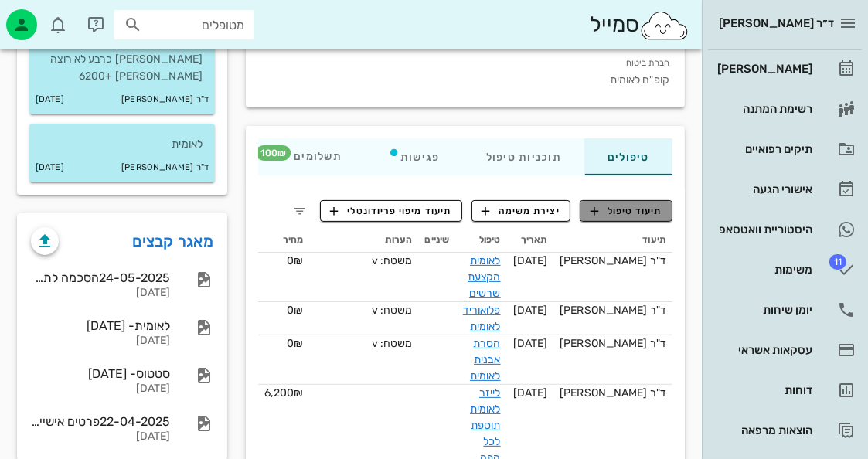 The image size is (868, 459). Describe the element at coordinates (613, 240) in the screenshot. I see `th: תיעוד` at that location.